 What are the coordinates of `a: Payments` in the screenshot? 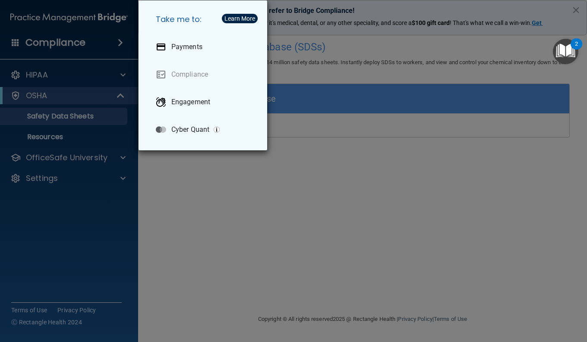 It's located at (204, 47).